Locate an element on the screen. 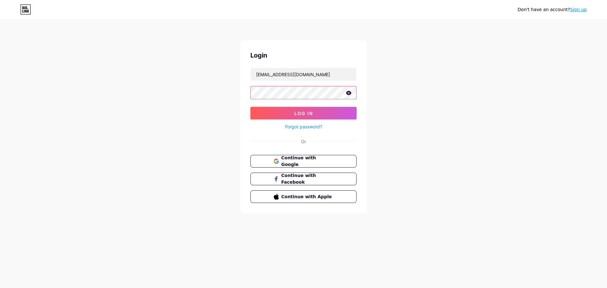 The image size is (607, 288). span: Continue with Facebook is located at coordinates (307, 179).